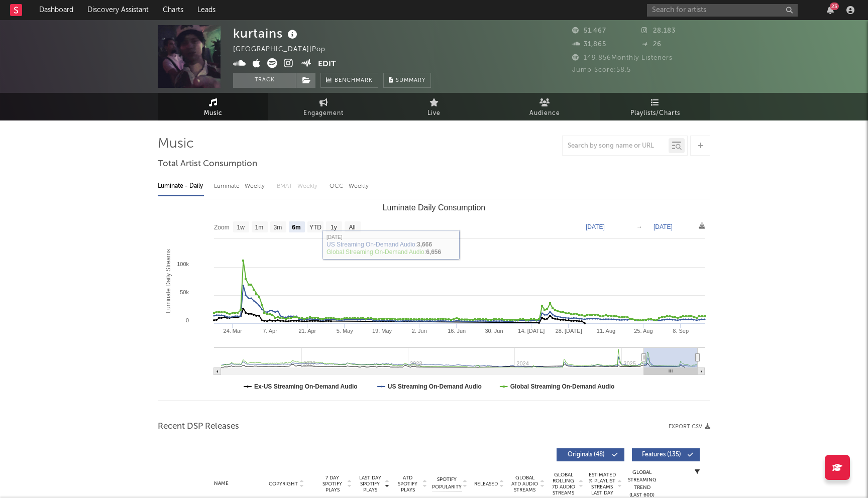  What do you see at coordinates (544, 106) in the screenshot?
I see `a: Audience` at bounding box center [544, 106].